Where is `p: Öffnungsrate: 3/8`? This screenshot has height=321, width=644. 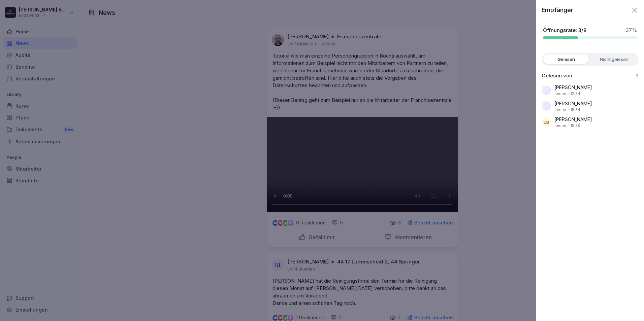
p: Öffnungsrate: 3/8 is located at coordinates (565, 30).